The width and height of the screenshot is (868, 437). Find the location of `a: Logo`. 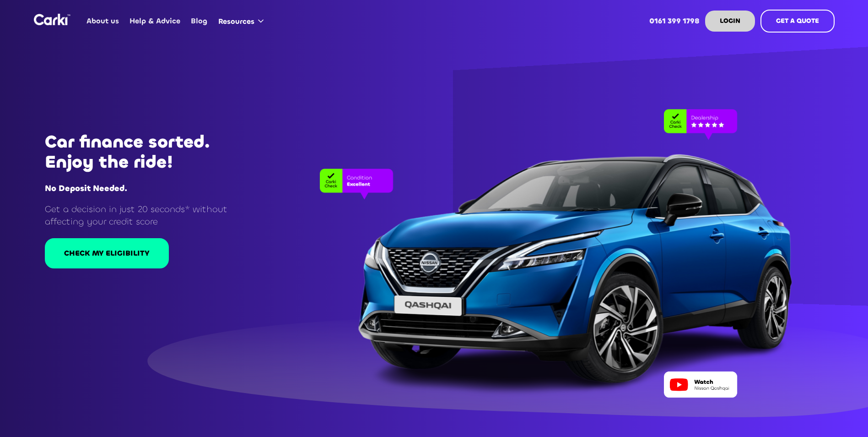

a: Logo is located at coordinates (52, 19).